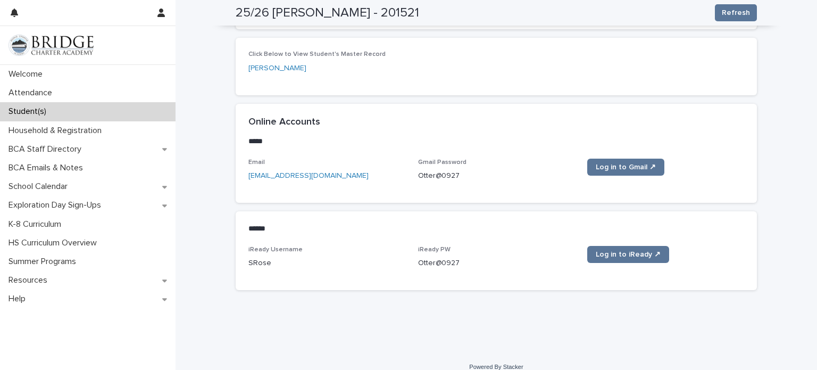 This screenshot has width=817, height=370. What do you see at coordinates (275, 249) in the screenshot?
I see `span: iReady Username` at bounding box center [275, 249].